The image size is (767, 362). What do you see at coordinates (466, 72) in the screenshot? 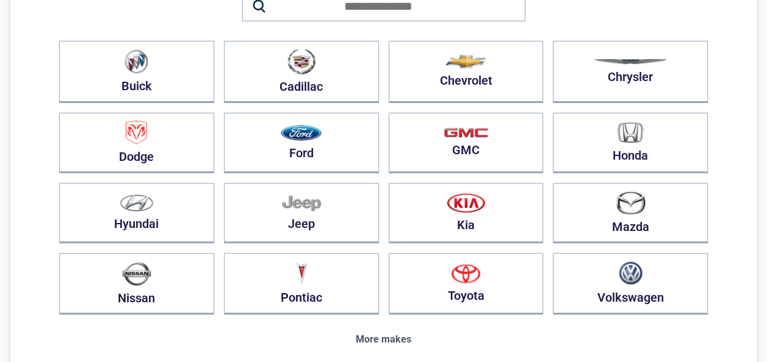
I see `button: Chevrolet` at bounding box center [466, 72].